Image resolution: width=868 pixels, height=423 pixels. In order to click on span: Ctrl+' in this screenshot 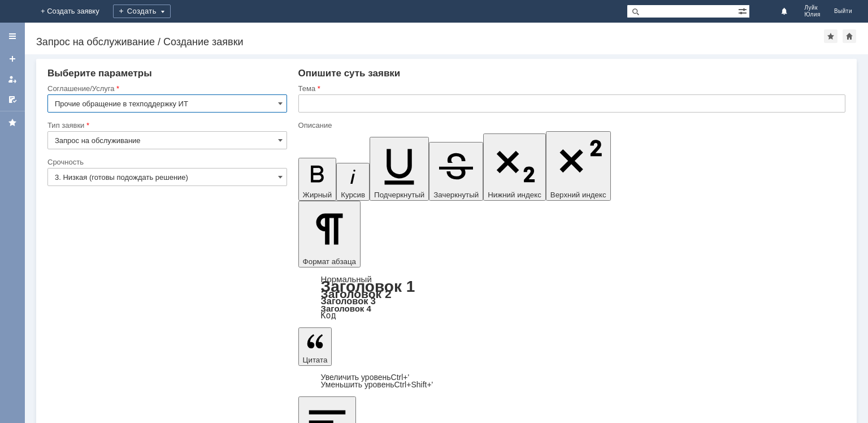, I will do `click(400, 377)`.